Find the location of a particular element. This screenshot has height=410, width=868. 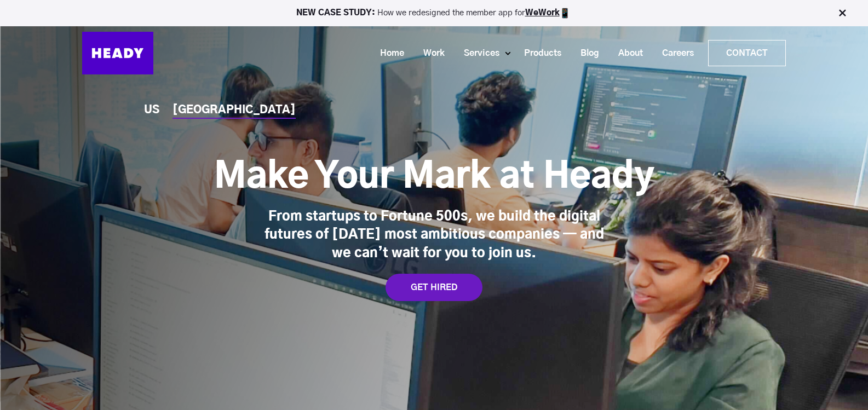

div: US is located at coordinates (152, 110).